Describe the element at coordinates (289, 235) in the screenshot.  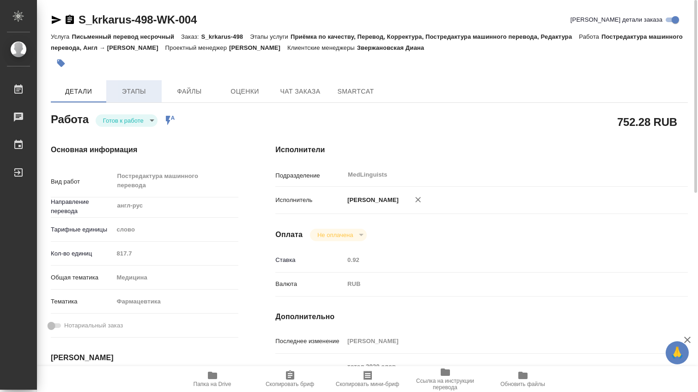
I see `h4: Оплата` at that location.